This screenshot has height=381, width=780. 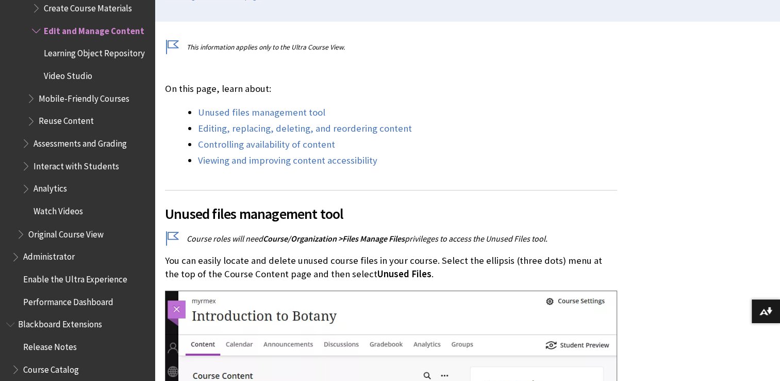 I want to click on span: Interact with Students, so click(x=76, y=164).